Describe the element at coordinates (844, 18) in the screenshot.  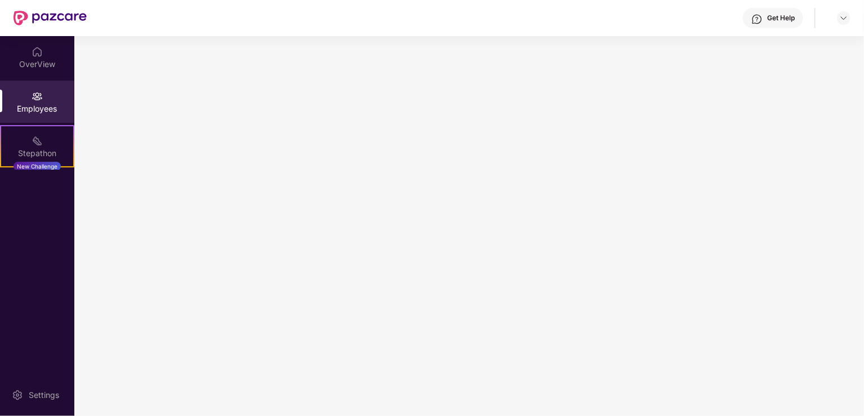
I see `img: svg+xml;base64,PHN2ZyBpZD0iRHJvcGRvd24tMzJ4MzIiIHhtbG5zPSJodHRwOi8vd3d3LnczLm9yZy8yMDAwL3N2ZyIgd2...` at that location.